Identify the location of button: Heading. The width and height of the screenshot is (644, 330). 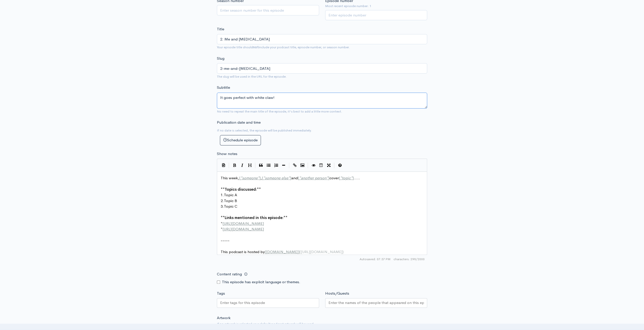
(249, 166).